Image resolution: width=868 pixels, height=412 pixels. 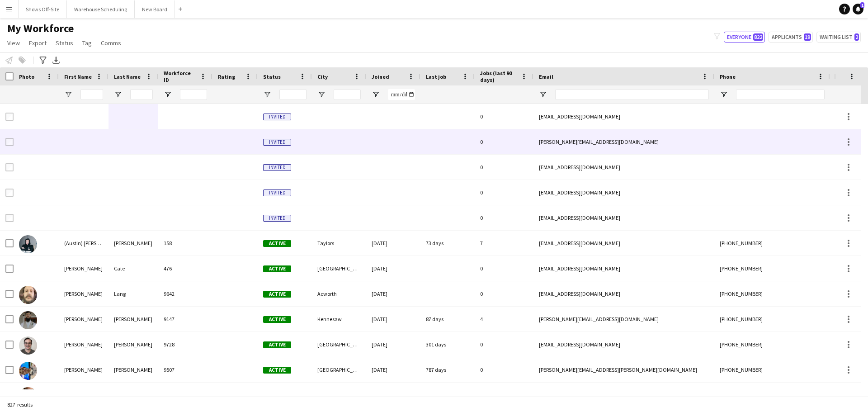 What do you see at coordinates (133, 268) in the screenshot?
I see `div: Cate` at bounding box center [133, 268].